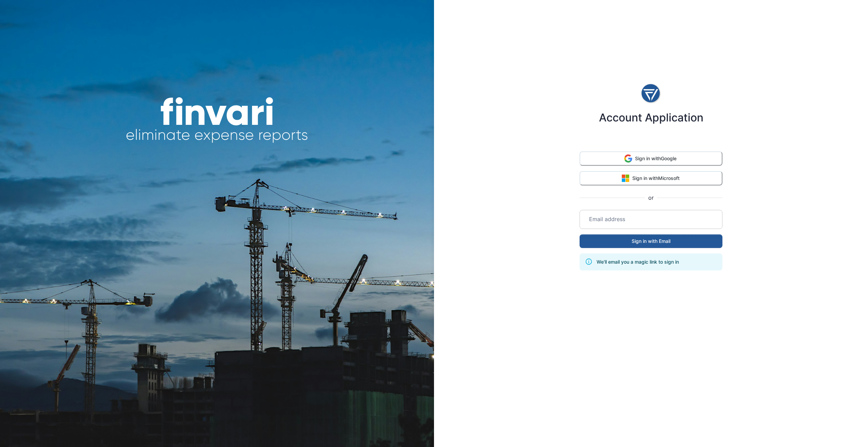  What do you see at coordinates (651, 159) in the screenshot?
I see `button: Sign in withGoogle` at bounding box center [651, 159].